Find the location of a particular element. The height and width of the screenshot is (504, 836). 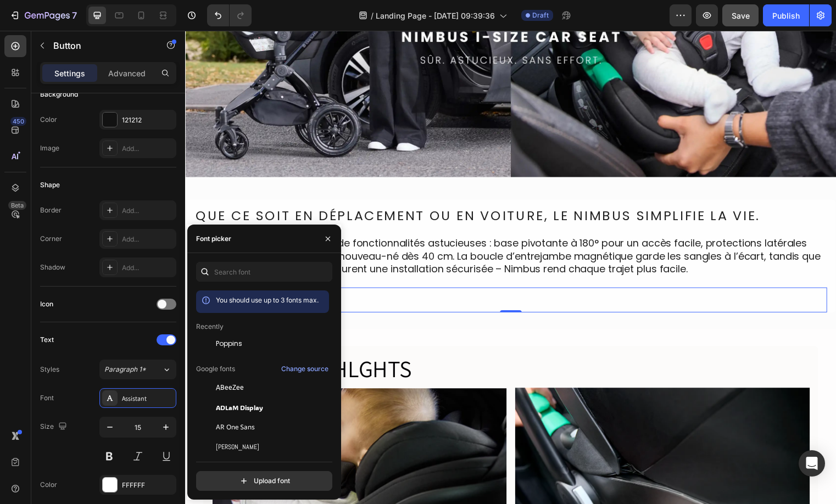

div: Change source is located at coordinates (305, 369).